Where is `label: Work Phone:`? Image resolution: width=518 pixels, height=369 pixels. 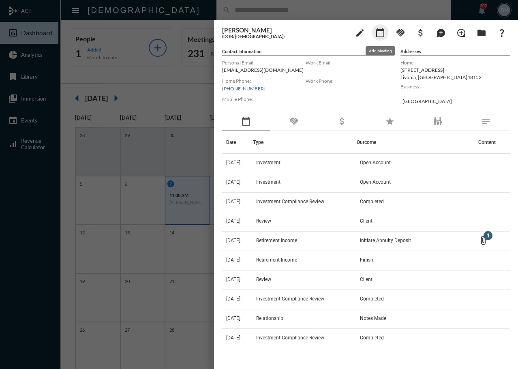
label: Work Phone: is located at coordinates (347, 81).